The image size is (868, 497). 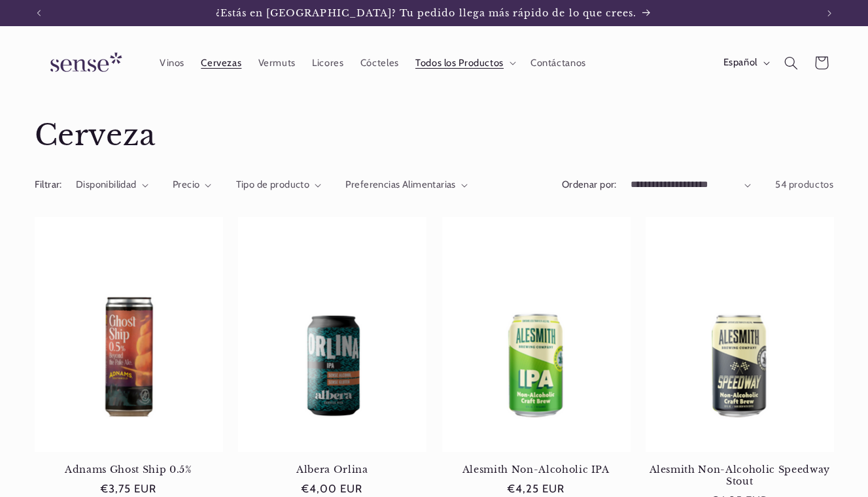 What do you see at coordinates (741, 63) in the screenshot?
I see `span: Español` at bounding box center [741, 63].